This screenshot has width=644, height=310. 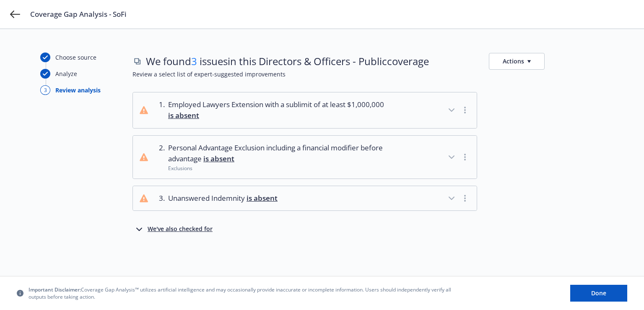 I want to click on div: 3 ., so click(x=159, y=198).